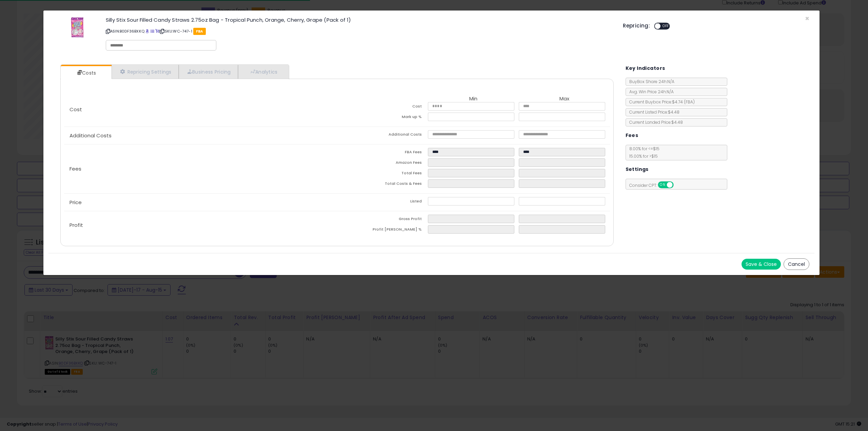  Describe the element at coordinates (637, 169) in the screenshot. I see `h5: Settings` at that location.